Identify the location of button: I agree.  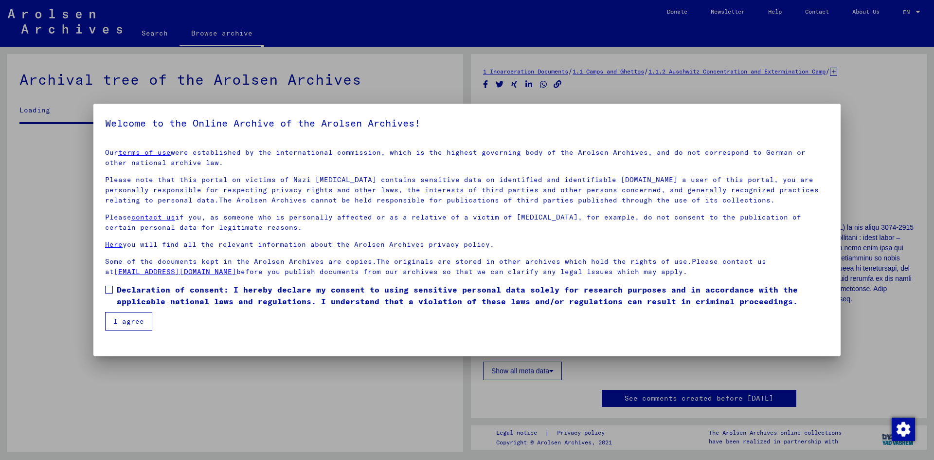
(128, 321).